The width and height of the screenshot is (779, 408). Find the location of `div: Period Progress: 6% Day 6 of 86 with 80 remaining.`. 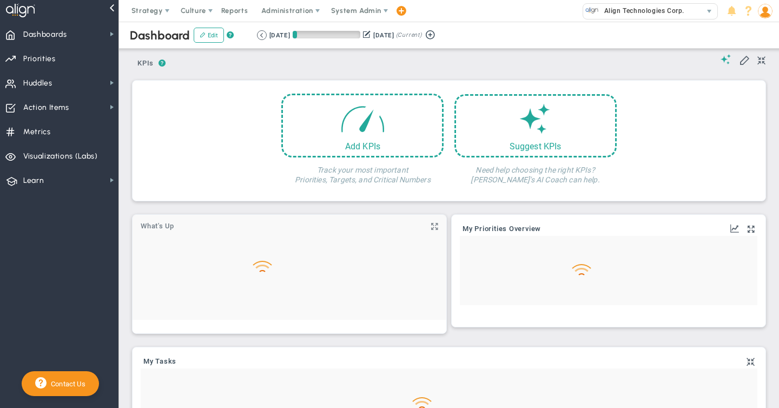

div: Period Progress: 6% Day 6 of 86 with 80 remaining. is located at coordinates (326, 35).